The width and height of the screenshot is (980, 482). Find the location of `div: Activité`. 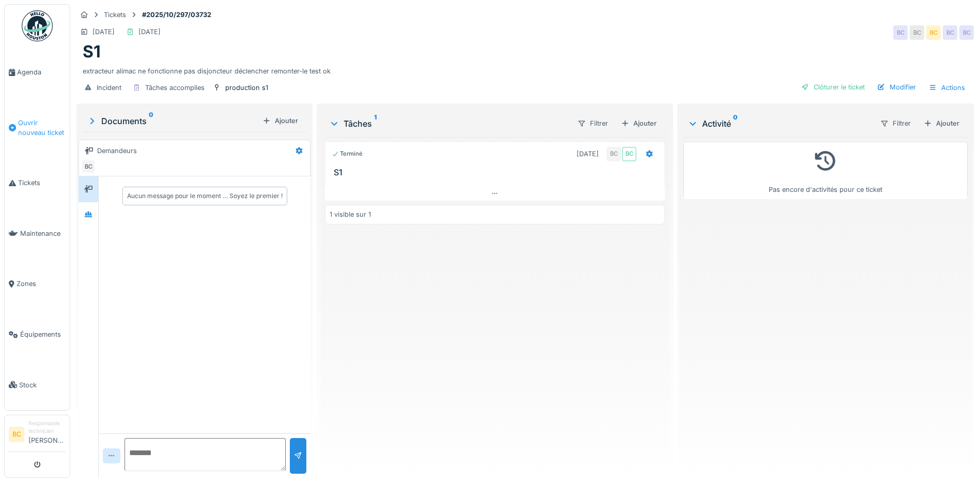

div: Activité is located at coordinates (779, 124).